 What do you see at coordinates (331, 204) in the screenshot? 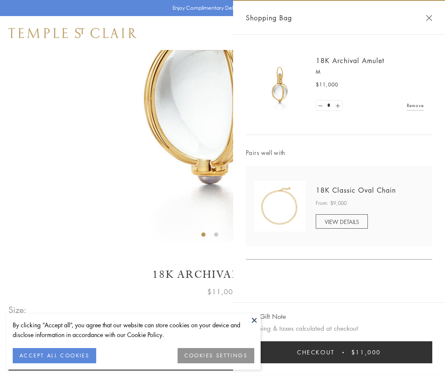
I see `span: From: $9,000` at bounding box center [331, 204].